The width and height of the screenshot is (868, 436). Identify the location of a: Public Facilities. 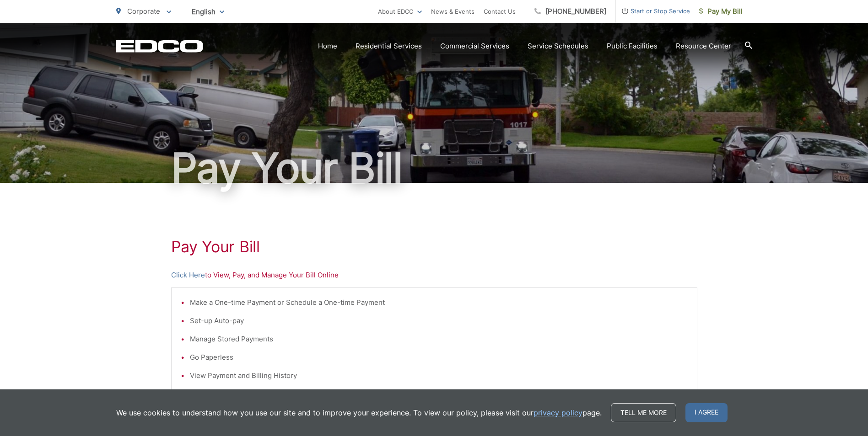
(632, 46).